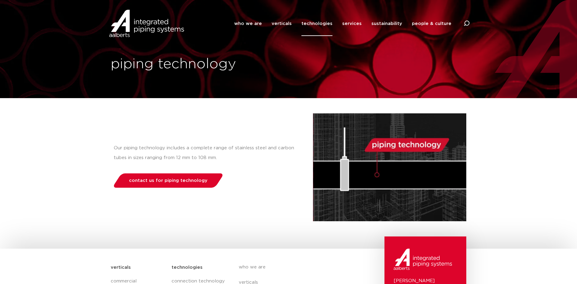 The height and width of the screenshot is (284, 577). I want to click on h5: technologies, so click(187, 267).